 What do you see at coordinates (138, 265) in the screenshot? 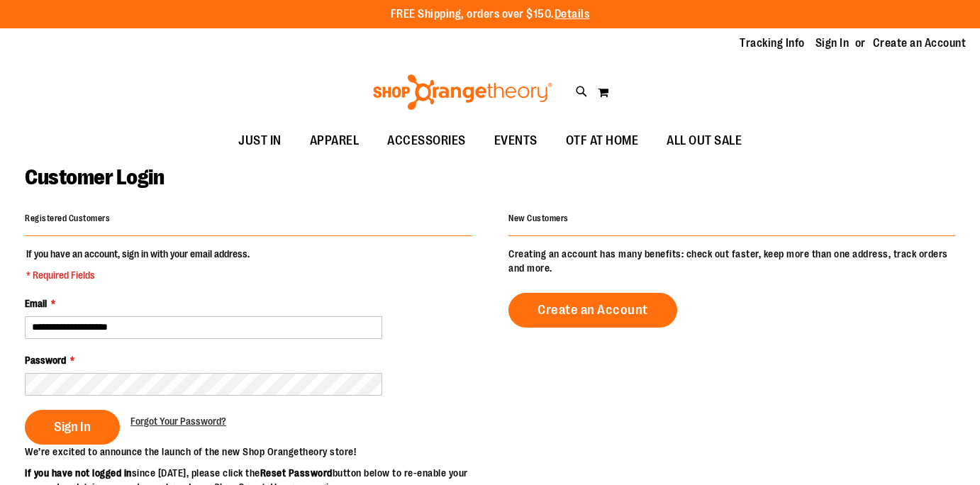
I see `legend: If you have an account, sign in with your email address.` at bounding box center [138, 265].